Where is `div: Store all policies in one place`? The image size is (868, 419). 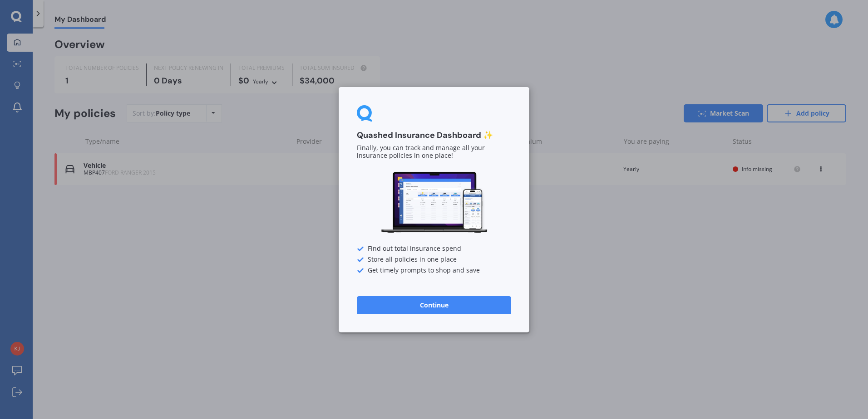
div: Store all policies in one place is located at coordinates (434, 260).